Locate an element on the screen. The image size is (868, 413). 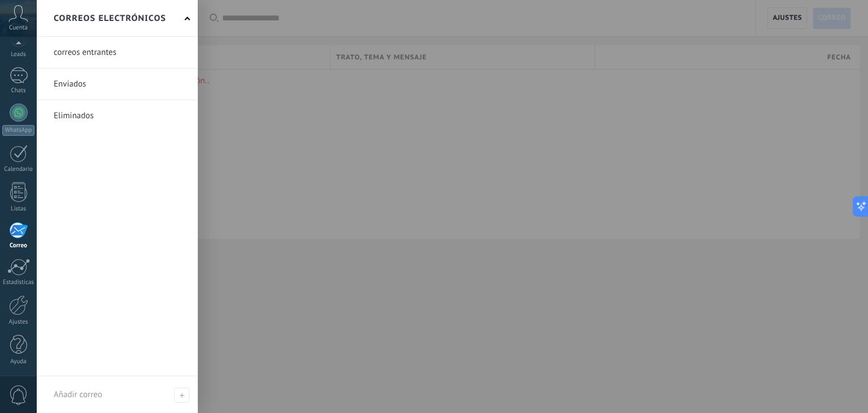
span: Cuenta is located at coordinates (18, 28).